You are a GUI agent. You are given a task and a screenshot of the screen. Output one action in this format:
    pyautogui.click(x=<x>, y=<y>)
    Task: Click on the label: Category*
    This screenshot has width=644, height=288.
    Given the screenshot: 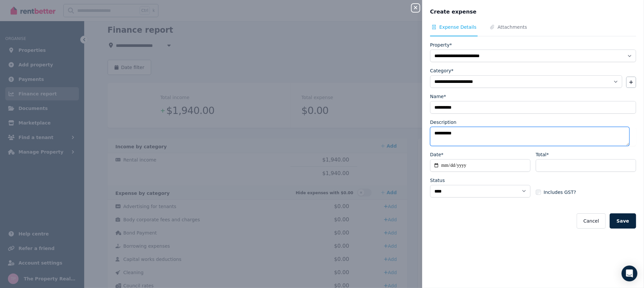 What is the action you would take?
    pyautogui.click(x=442, y=71)
    